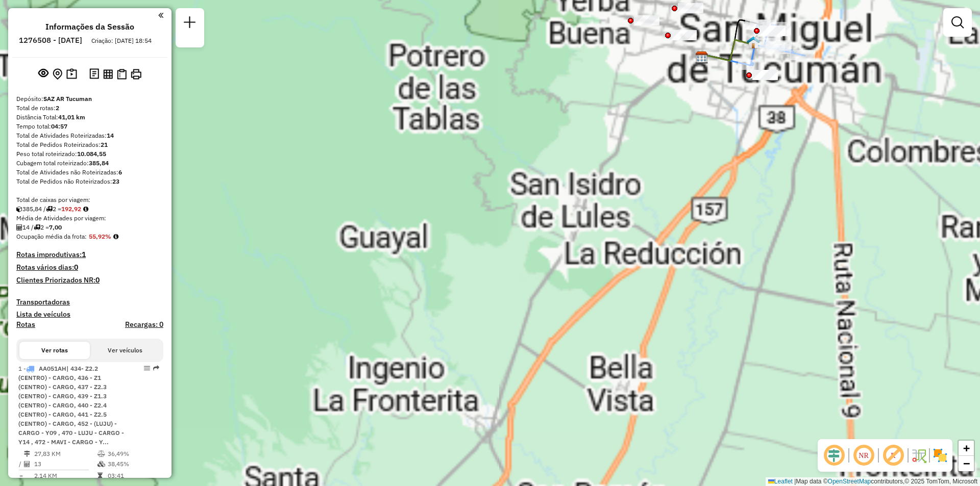  I want to click on strong: 14, so click(110, 135).